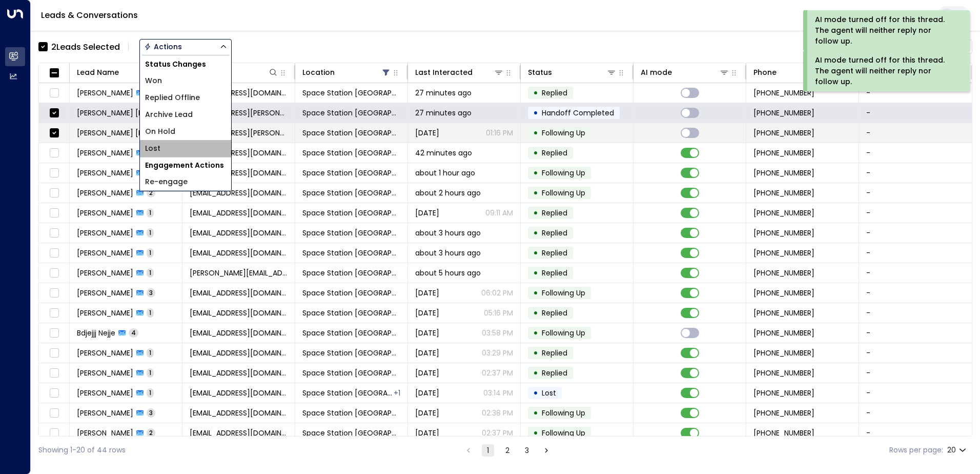  What do you see at coordinates (238, 433) in the screenshot?
I see `span: mishthigupta0506@gmail.com` at bounding box center [238, 433].